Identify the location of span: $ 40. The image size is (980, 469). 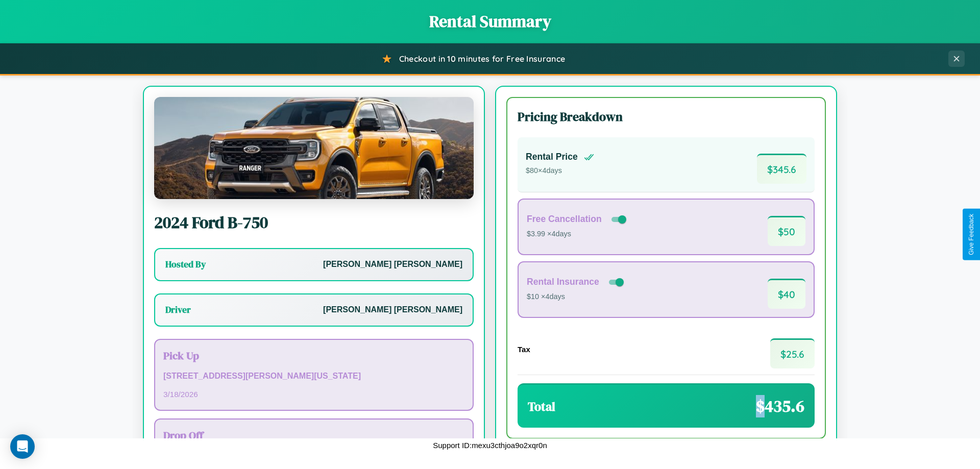
(786, 294).